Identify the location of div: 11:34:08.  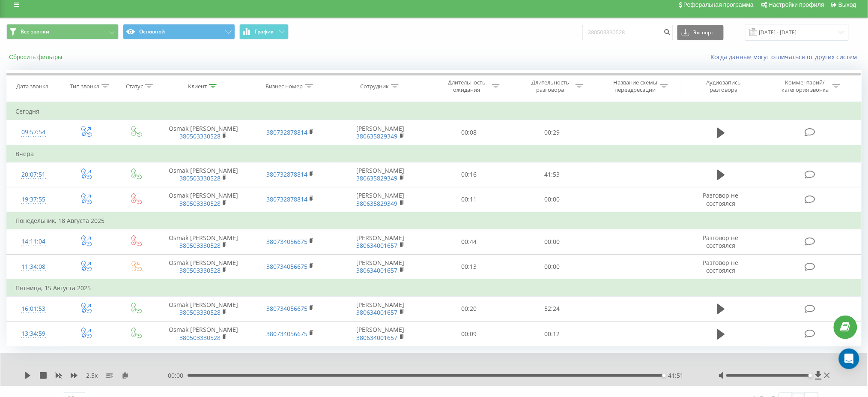
(33, 267).